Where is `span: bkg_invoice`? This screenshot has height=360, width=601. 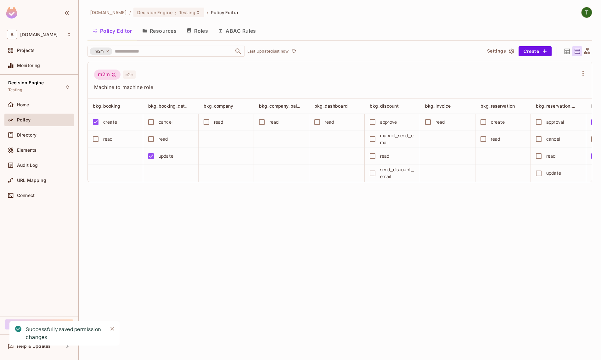
span: bkg_invoice is located at coordinates (438, 106).